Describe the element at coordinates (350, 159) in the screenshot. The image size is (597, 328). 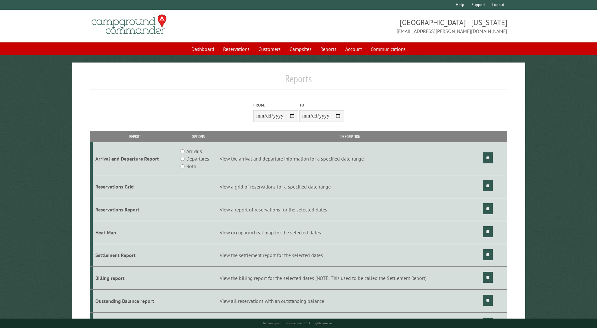
I see `td: View the arrival and departure information for a specified date range` at that location.